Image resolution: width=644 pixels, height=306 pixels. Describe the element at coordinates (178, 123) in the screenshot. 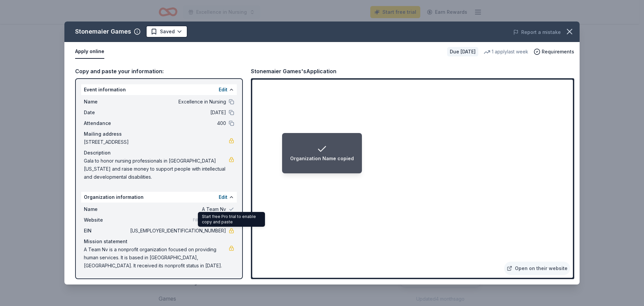

I see `span: 400` at that location.